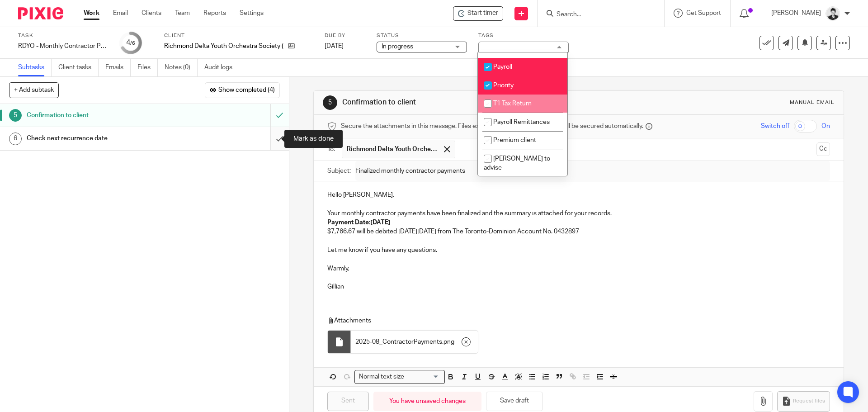 The width and height of the screenshot is (868, 412). What do you see at coordinates (812, 103) in the screenshot?
I see `div: Manual email` at bounding box center [812, 103].